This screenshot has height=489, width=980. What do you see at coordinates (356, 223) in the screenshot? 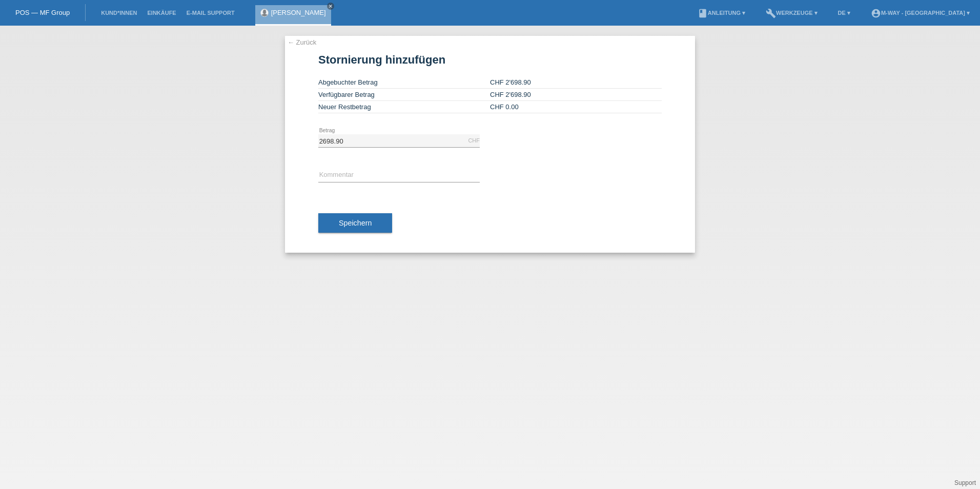
I see `button: Speichern` at bounding box center [356, 223].